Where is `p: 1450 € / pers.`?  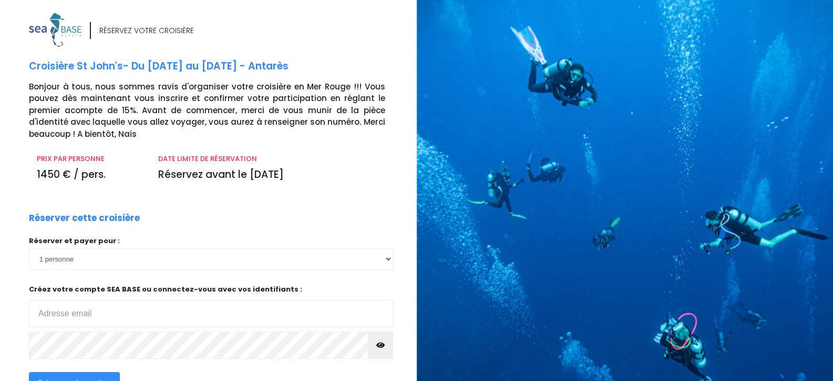
p: 1450 € / pers. is located at coordinates (89, 175).